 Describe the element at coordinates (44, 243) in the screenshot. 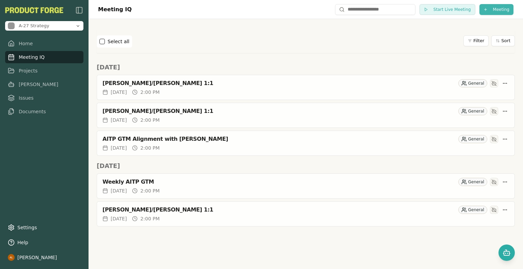

I see `button: Help` at that location.